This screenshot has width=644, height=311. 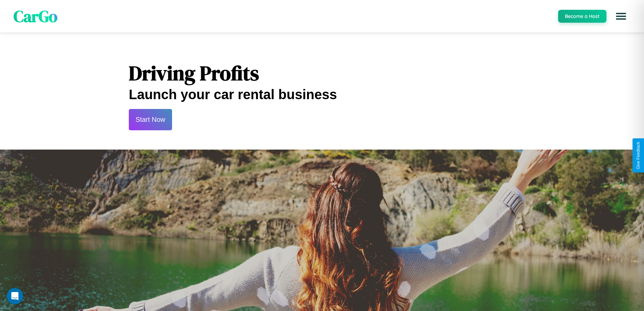 What do you see at coordinates (638, 156) in the screenshot?
I see `div: Give Feedback` at bounding box center [638, 156].